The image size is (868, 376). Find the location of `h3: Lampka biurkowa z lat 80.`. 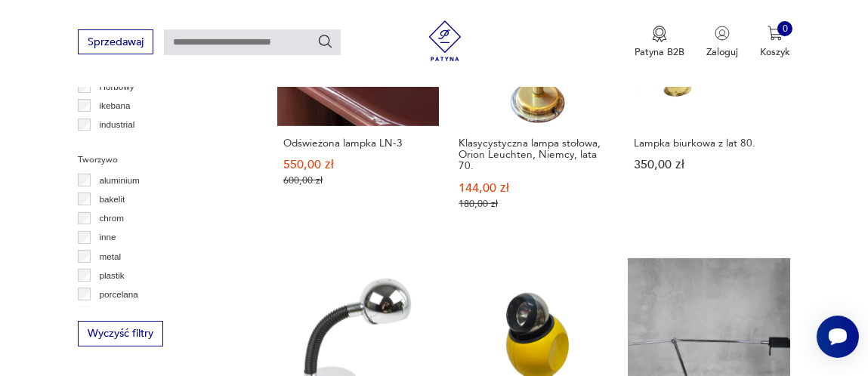

h3: Lampka biurkowa z lat 80. is located at coordinates (710, 142).